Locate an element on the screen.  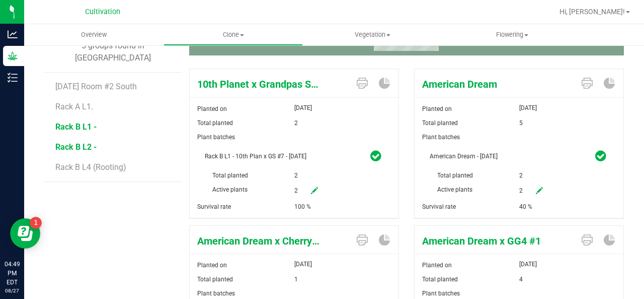
span: Vegetation is located at coordinates (373, 35).